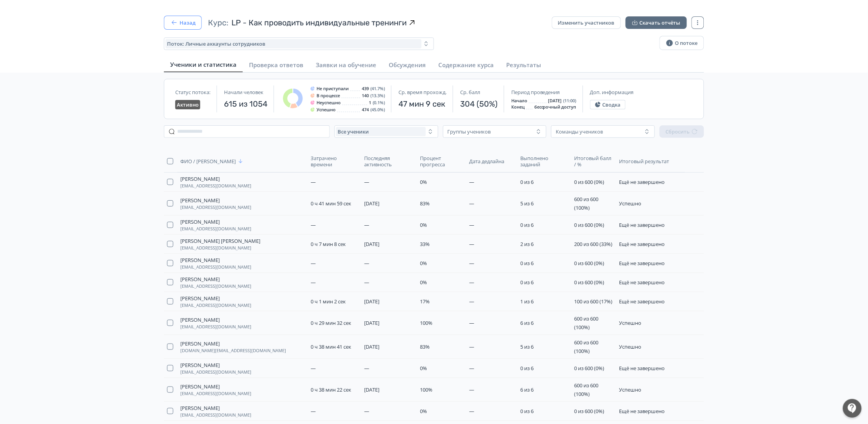 This screenshot has width=868, height=424. Describe the element at coordinates (422, 92) in the screenshot. I see `span: Ср. время прохожд.` at that location.